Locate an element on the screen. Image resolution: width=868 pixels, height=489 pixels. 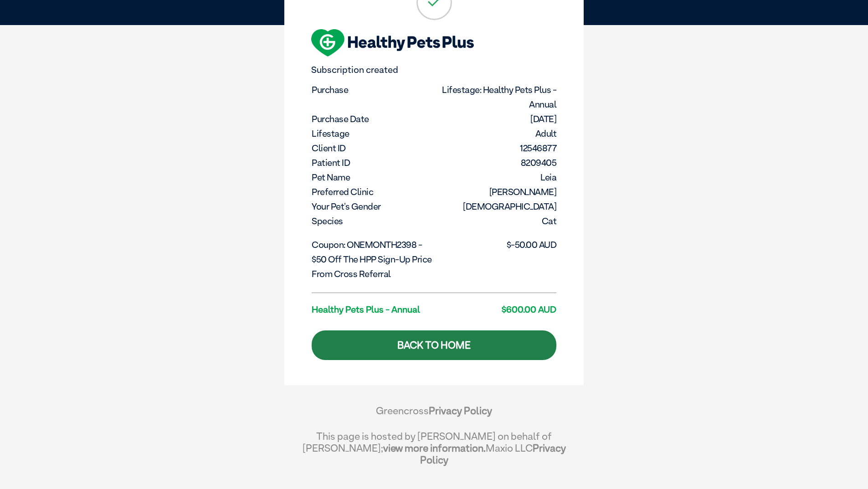
dd: Cat is located at coordinates (496, 221).